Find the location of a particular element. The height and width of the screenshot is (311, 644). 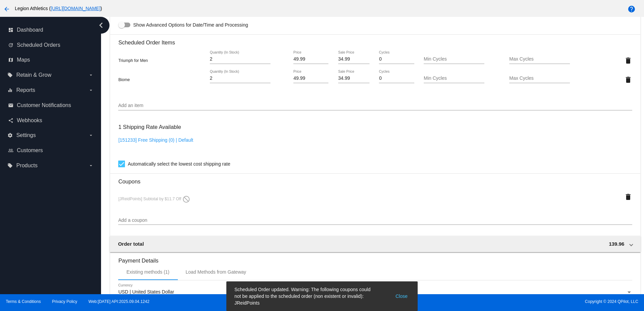

span: 139.96 is located at coordinates (616, 244).